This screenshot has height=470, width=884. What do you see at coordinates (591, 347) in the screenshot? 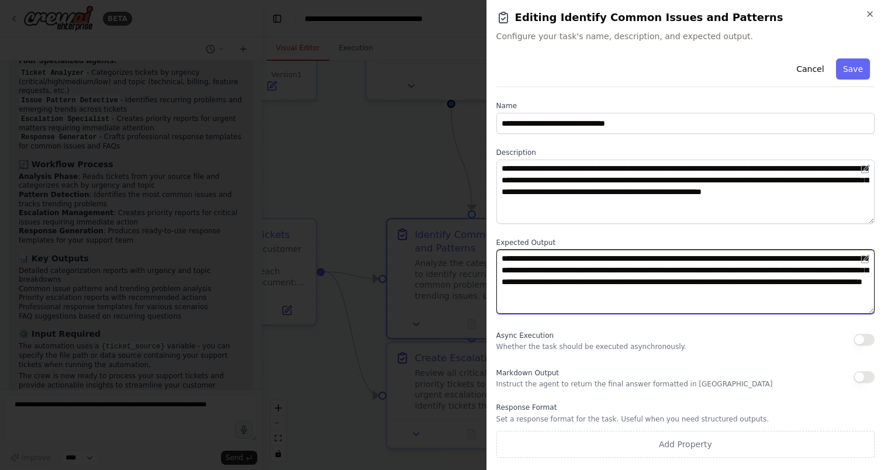
I see `p: Whether the task should be executed asynchronously.` at bounding box center [591, 347].